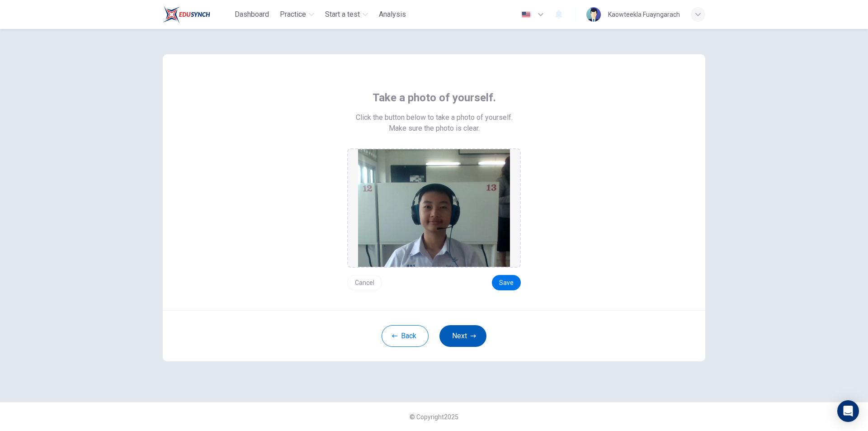 The height and width of the screenshot is (431, 868). I want to click on img: preview screemshot, so click(434, 208).